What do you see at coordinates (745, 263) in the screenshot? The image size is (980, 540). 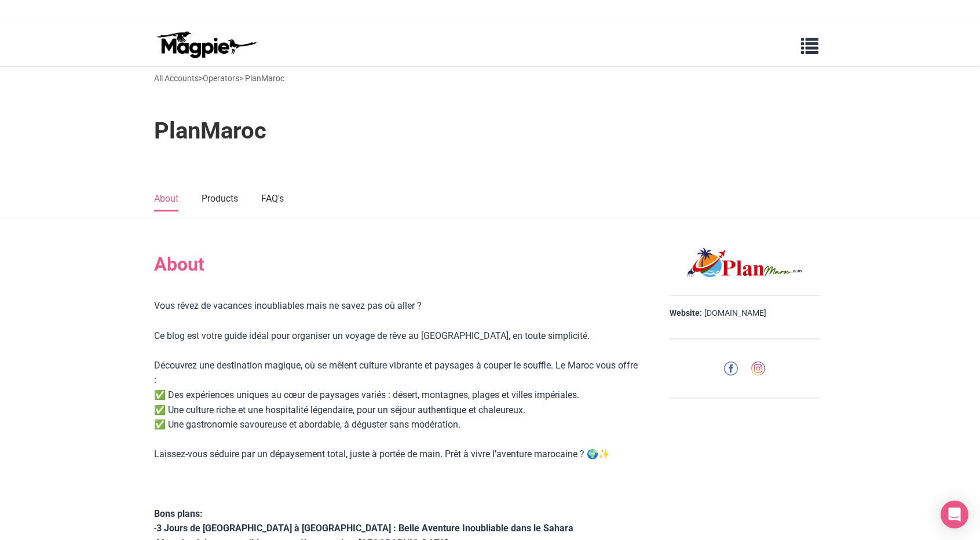 I see `img: PlanMaroc logo` at bounding box center [745, 263].